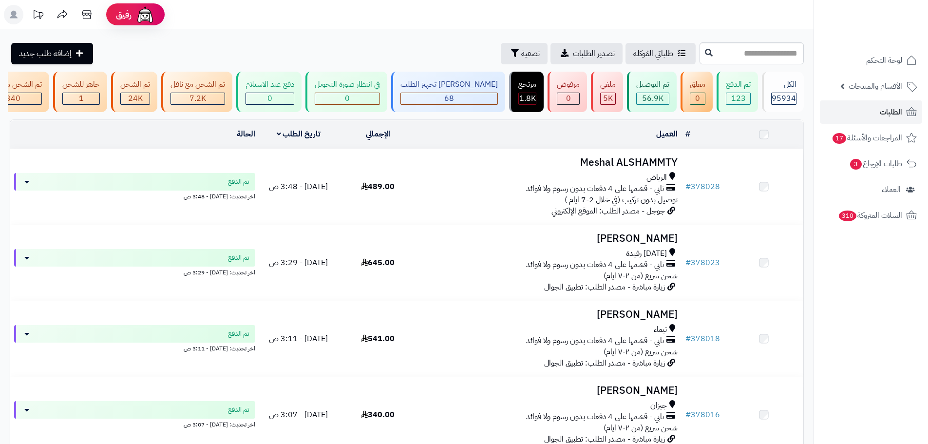 This screenshot has width=928, height=444. Describe the element at coordinates (346, 92) in the screenshot. I see `a: في انتظار صورة التحويل 0` at that location.